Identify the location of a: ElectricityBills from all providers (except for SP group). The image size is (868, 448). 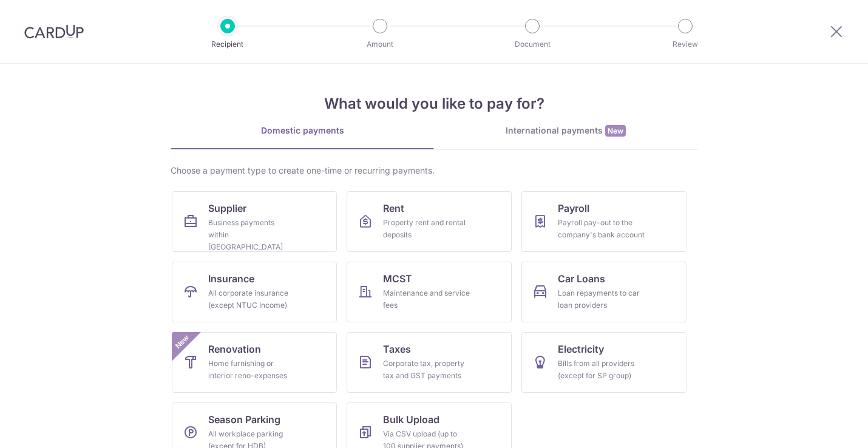
(604, 362).